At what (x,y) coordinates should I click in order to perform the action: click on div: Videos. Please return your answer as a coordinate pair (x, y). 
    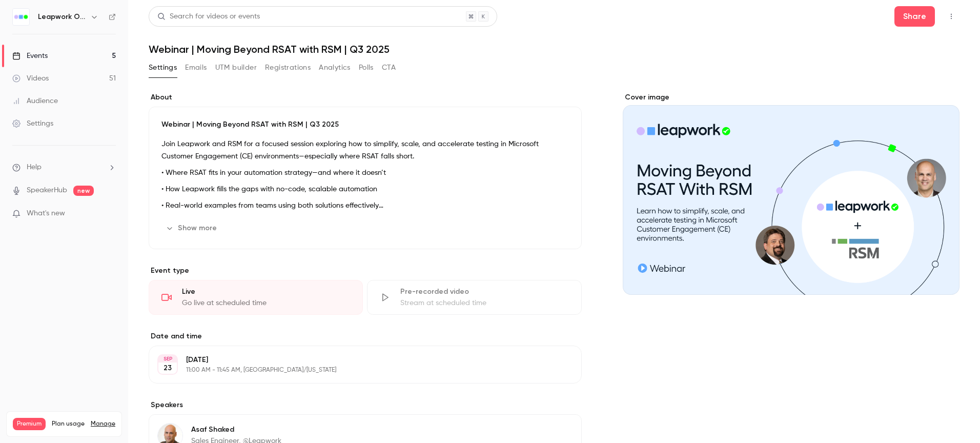
    Looking at the image, I should click on (30, 78).